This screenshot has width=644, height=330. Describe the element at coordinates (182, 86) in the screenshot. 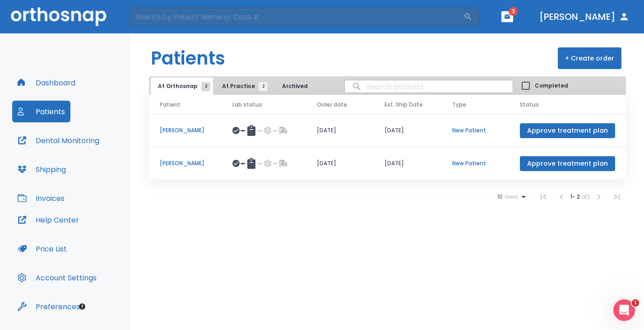

I see `span: At Orthosnap` at that location.